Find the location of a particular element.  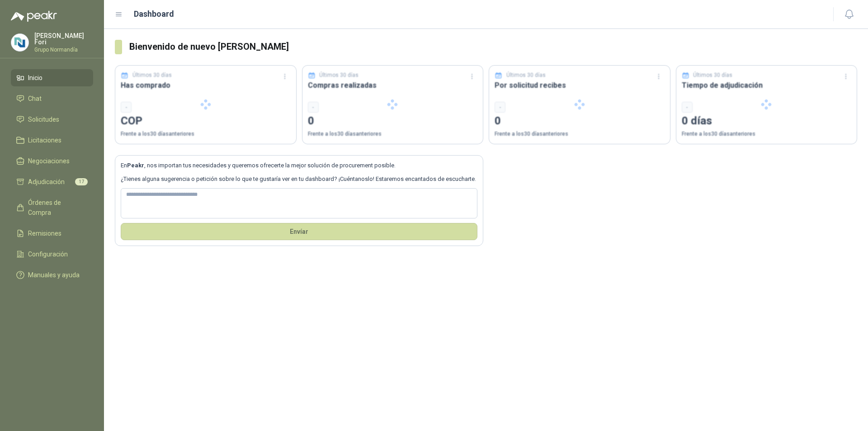

a: Configuración is located at coordinates (52, 254).